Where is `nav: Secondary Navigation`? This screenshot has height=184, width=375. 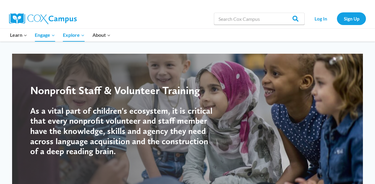
nav: Secondary Navigation is located at coordinates (337, 18).